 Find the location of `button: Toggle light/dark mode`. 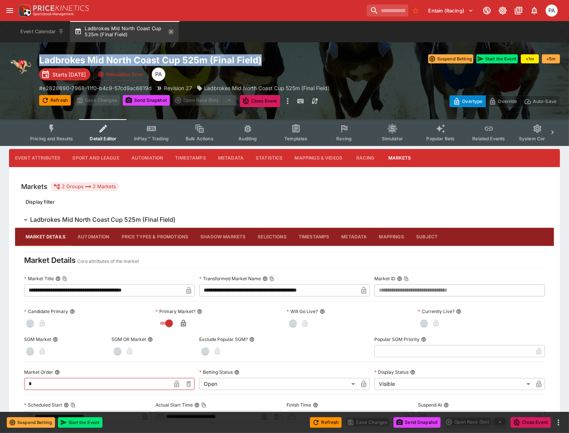

button: Toggle light/dark mode is located at coordinates (503, 11).